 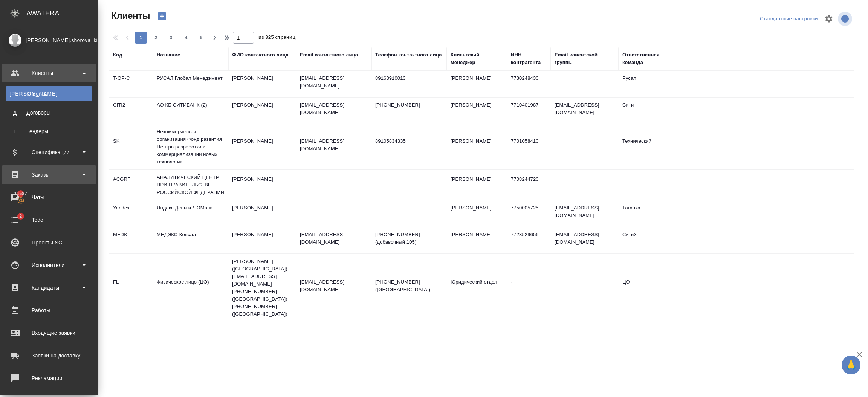 What do you see at coordinates (49, 242) in the screenshot?
I see `a: Проекты SC` at bounding box center [49, 242].